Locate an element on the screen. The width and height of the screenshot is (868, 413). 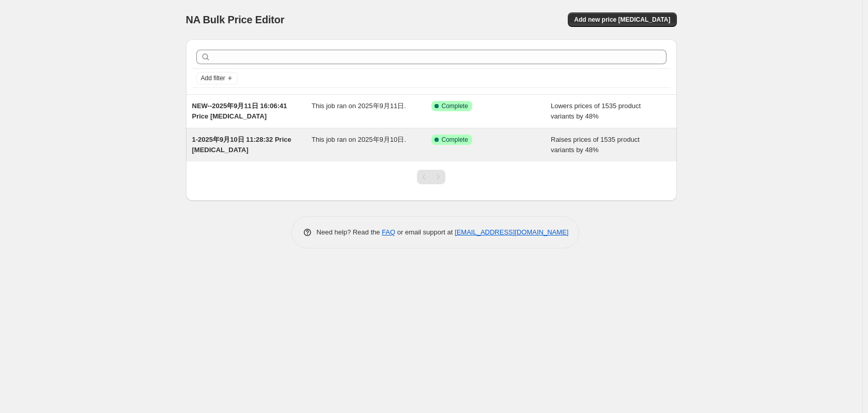
span: Raises prices of 1535 product variants by 48% is located at coordinates (595, 144).